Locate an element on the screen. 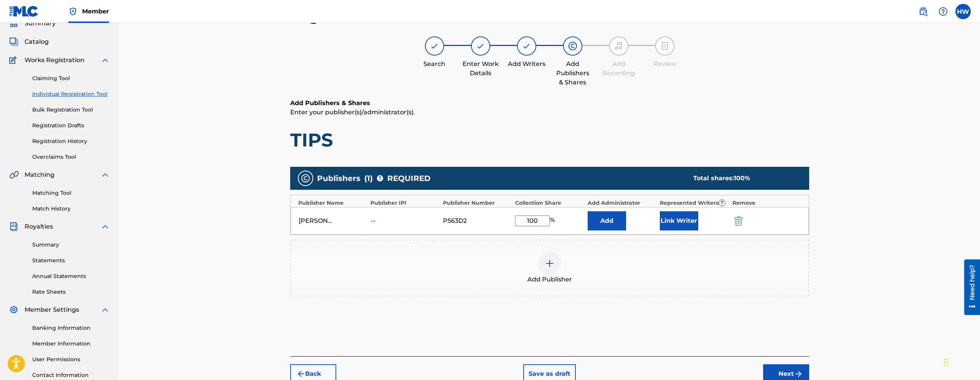 This screenshot has height=380, width=980. div: Need help? is located at coordinates (14, 23).